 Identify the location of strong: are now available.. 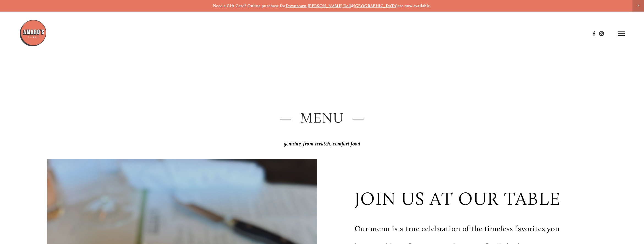
(414, 6).